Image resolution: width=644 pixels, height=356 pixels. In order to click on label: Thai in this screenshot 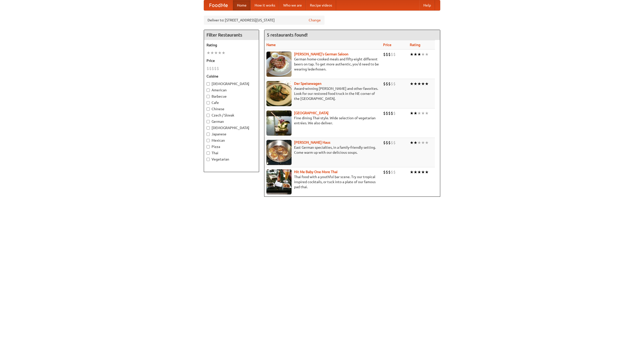, I will do `click(232, 153)`.